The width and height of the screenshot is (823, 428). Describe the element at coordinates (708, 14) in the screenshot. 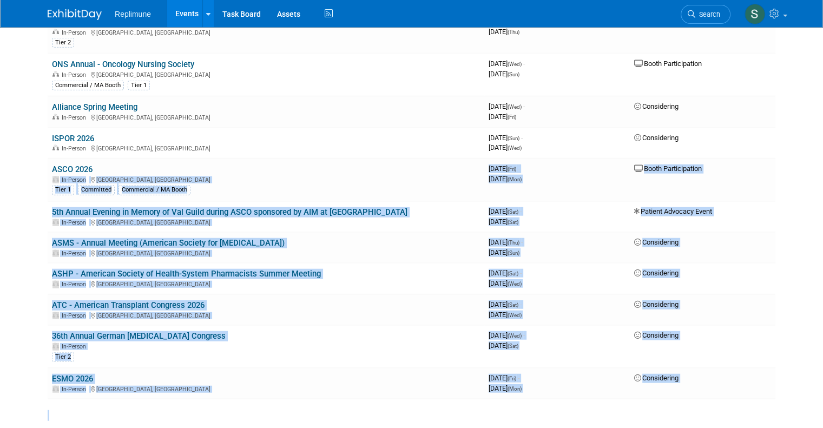

I see `span: Search` at that location.